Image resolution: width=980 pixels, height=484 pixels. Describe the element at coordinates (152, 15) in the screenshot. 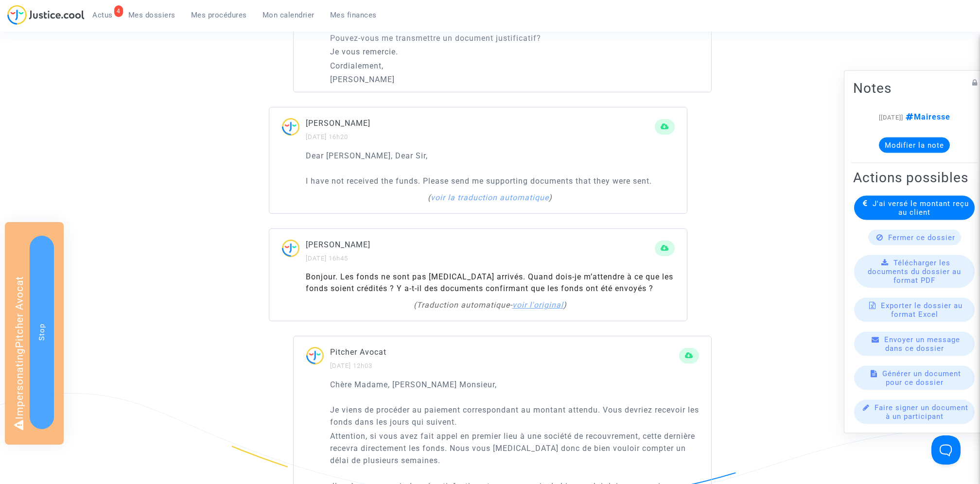

I see `span: Mes dossiers` at that location.